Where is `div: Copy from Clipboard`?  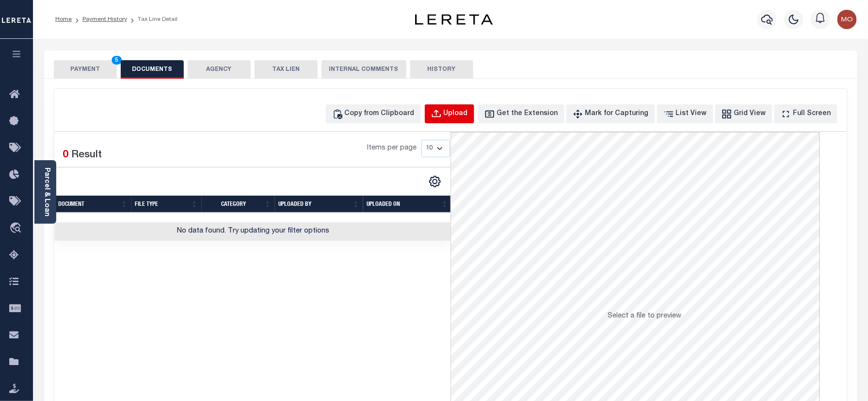
div: Copy from Clipboard is located at coordinates (380, 114).